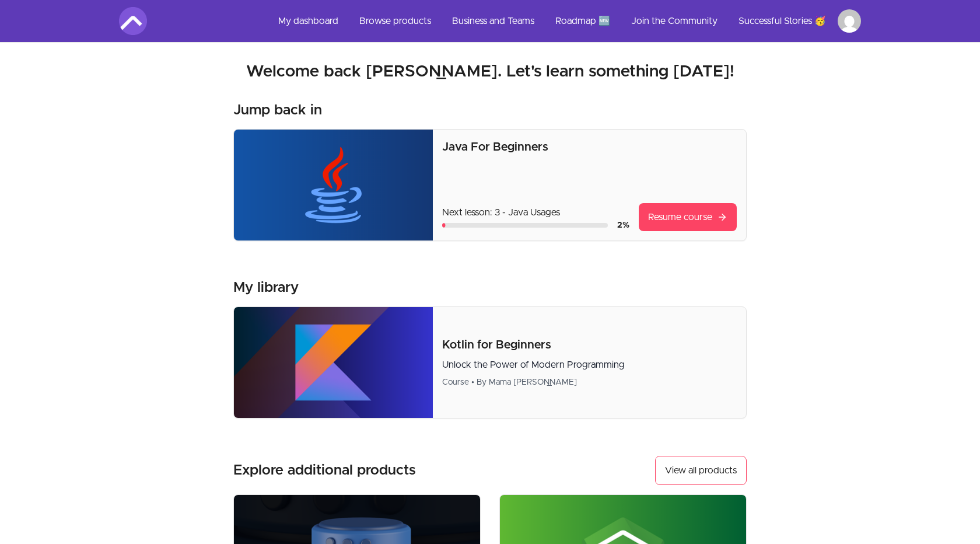  Describe the element at coordinates (395, 21) in the screenshot. I see `a: Browse products` at that location.